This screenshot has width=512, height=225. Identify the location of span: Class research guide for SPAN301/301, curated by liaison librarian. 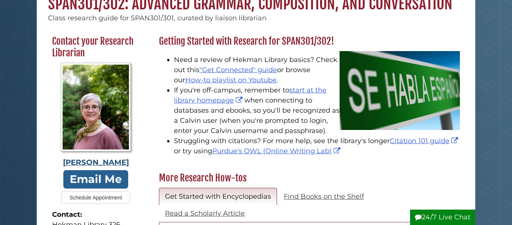
(157, 18).